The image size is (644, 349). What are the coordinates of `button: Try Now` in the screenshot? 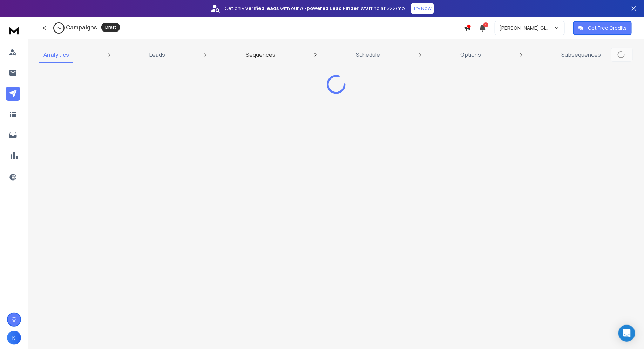 It's located at (423, 9).